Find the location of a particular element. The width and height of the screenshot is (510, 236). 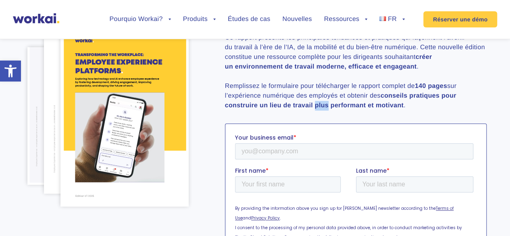

strong: conseils pratiques pour construire un lieu de travail plus performant et motivant is located at coordinates (341, 100).